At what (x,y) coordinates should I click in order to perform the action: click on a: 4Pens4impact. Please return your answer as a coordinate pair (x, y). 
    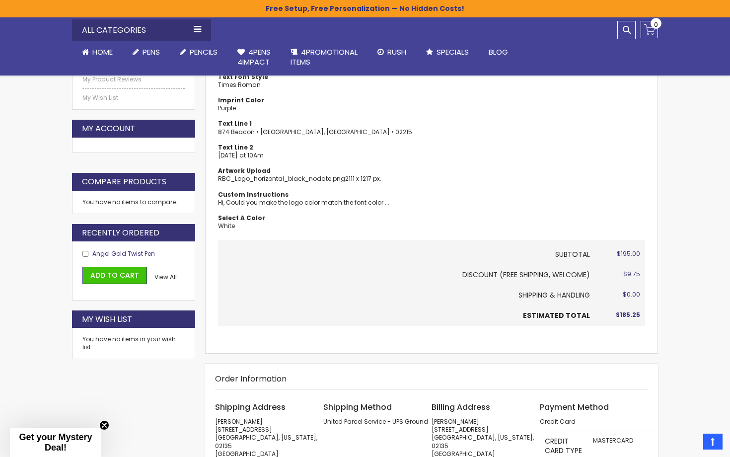
    Looking at the image, I should click on (254, 57).